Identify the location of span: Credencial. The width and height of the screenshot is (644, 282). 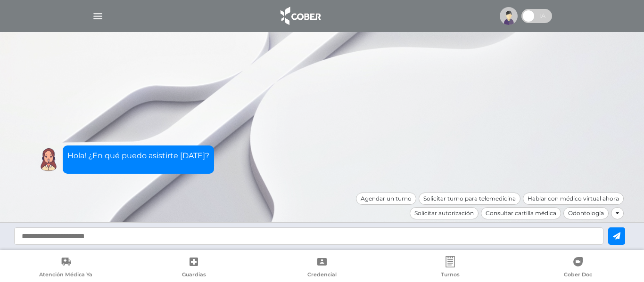
(322, 276).